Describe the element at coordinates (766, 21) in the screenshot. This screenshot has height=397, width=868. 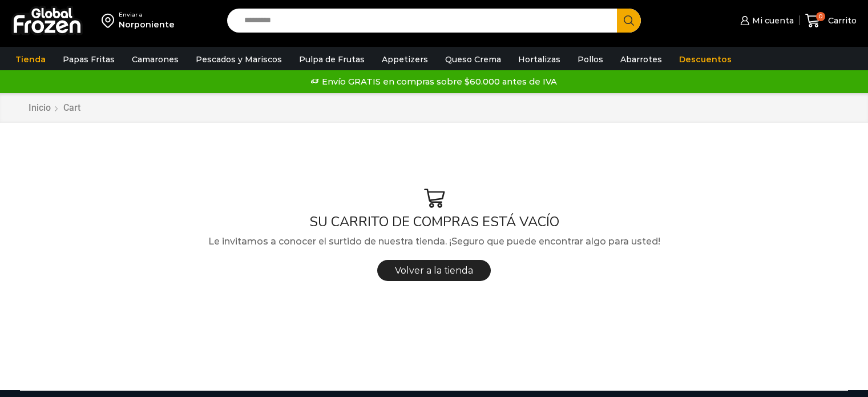
I see `a: Mi cuenta` at that location.